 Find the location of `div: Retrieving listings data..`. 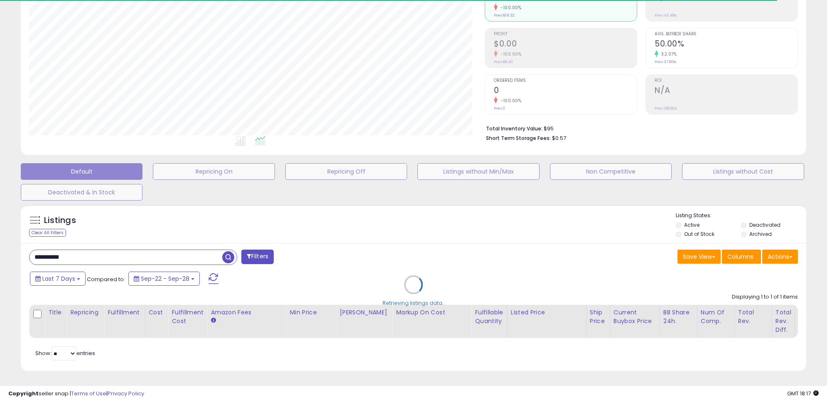

div: Retrieving listings data.. is located at coordinates (414, 303).